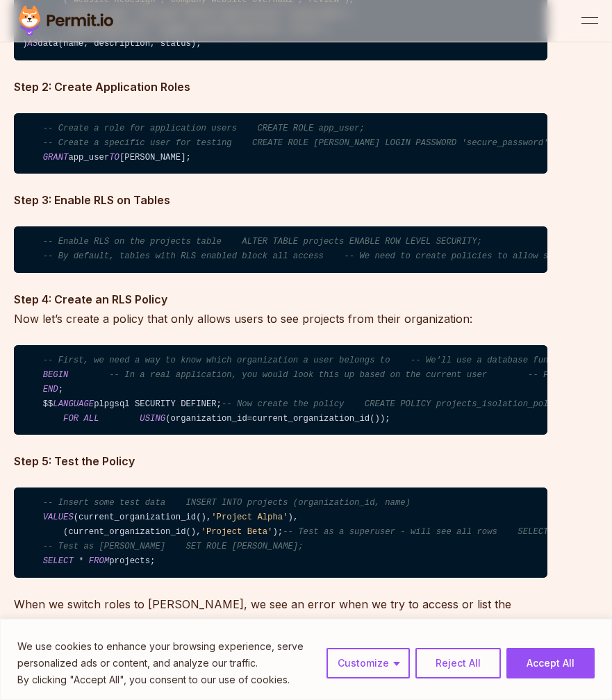 The image size is (612, 700). What do you see at coordinates (90, 299) in the screenshot?
I see `strong: Step 4: Create an RLS Policy` at bounding box center [90, 299].